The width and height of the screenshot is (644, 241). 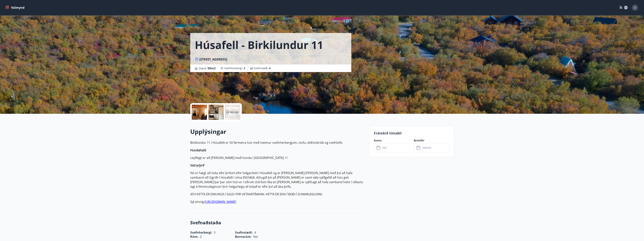 What do you see at coordinates (277, 131) in the screenshot?
I see `h2: Upplýsingar` at bounding box center [277, 131].